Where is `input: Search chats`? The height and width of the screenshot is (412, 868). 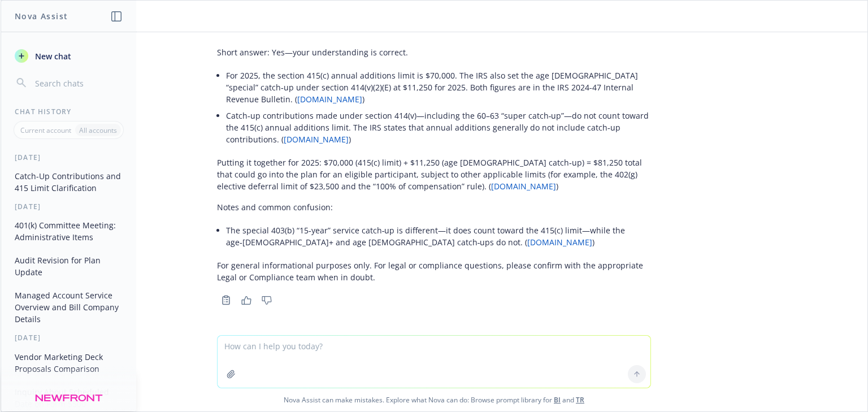
input: Search chats is located at coordinates (78, 83).